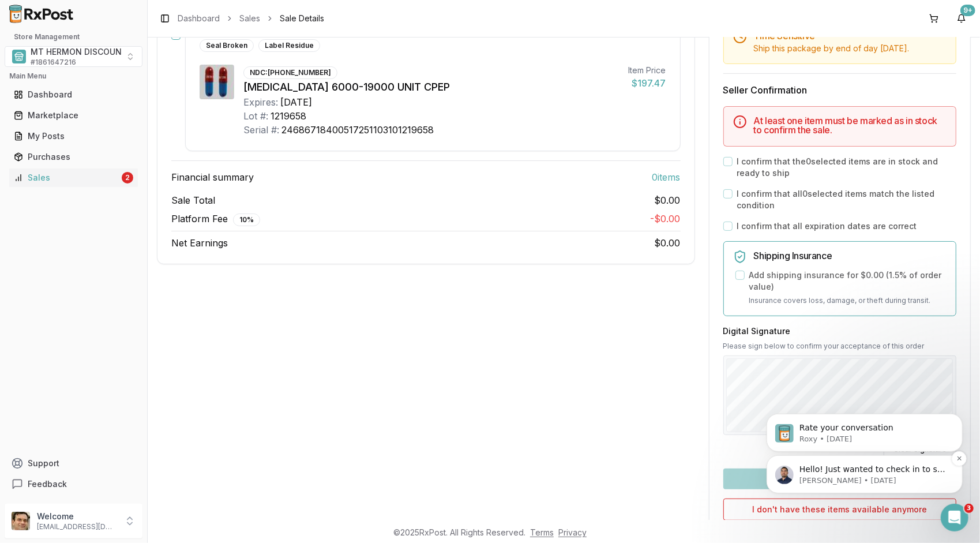 The image size is (980, 543). Describe the element at coordinates (217, 82) in the screenshot. I see `img: Creon 6000-19000 UNIT CPEP` at that location.